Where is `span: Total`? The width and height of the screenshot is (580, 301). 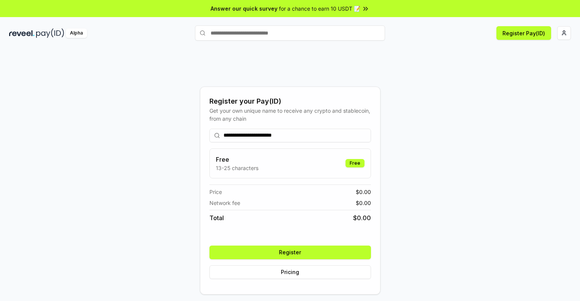 span: Total is located at coordinates (217, 218).